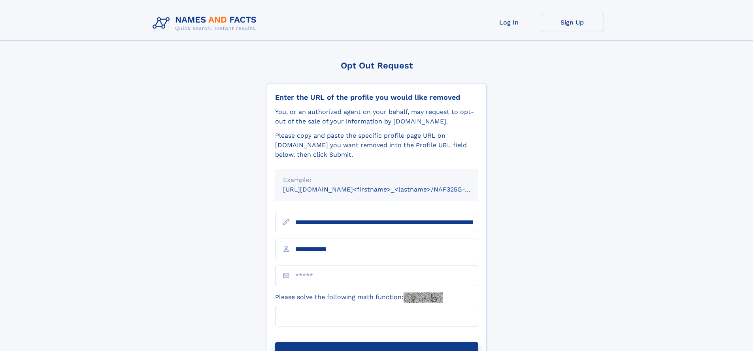  Describe the element at coordinates (377, 97) in the screenshot. I see `div: Enter the URL of the profile you would like removed` at that location.